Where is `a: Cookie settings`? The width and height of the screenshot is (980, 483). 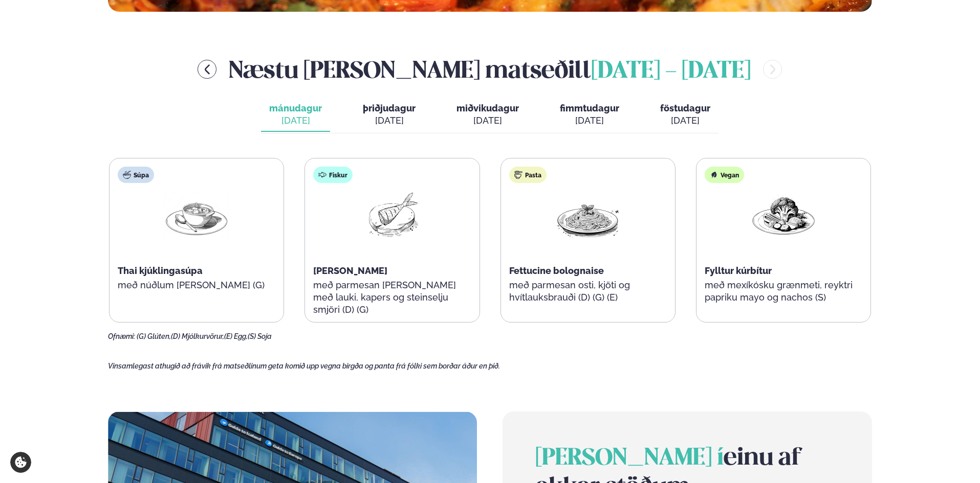 a: Cookie settings is located at coordinates (20, 462).